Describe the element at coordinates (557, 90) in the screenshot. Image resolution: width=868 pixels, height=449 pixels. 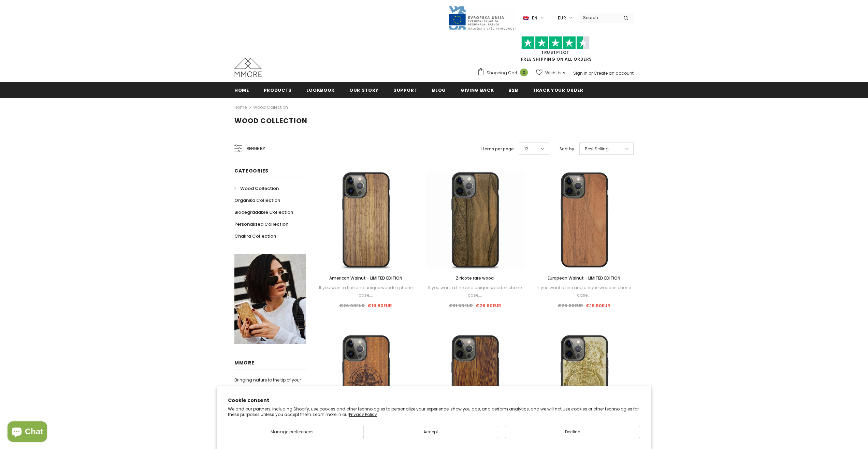
I see `span: Track your order` at that location.